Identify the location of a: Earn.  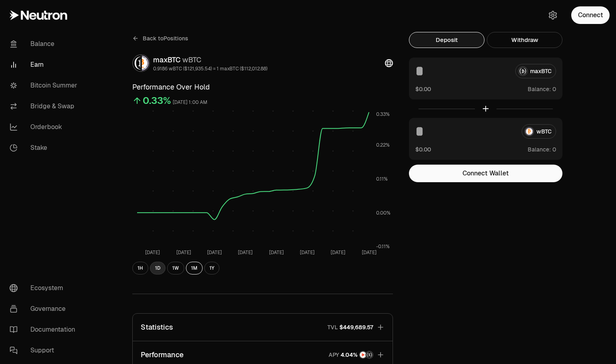
(45, 65).